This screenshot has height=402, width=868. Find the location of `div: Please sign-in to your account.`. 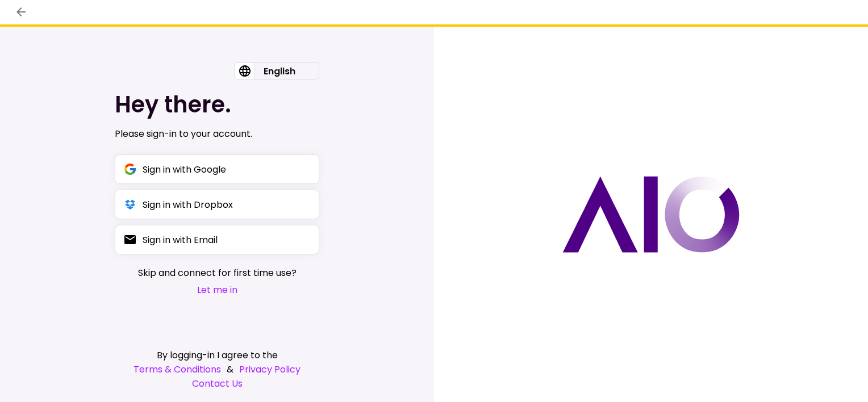

div: Please sign-in to your account. is located at coordinates (217, 134).